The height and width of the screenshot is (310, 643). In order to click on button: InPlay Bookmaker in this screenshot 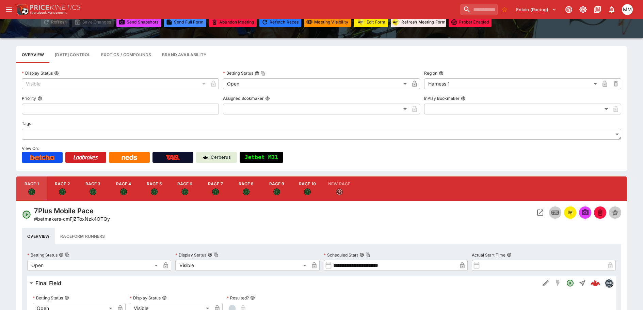, I will do `click(463, 98)`.